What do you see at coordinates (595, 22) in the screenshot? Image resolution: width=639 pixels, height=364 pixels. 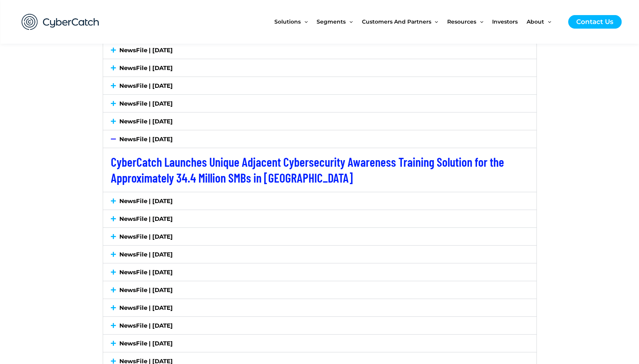 I see `a: Contact Us` at bounding box center [595, 22].